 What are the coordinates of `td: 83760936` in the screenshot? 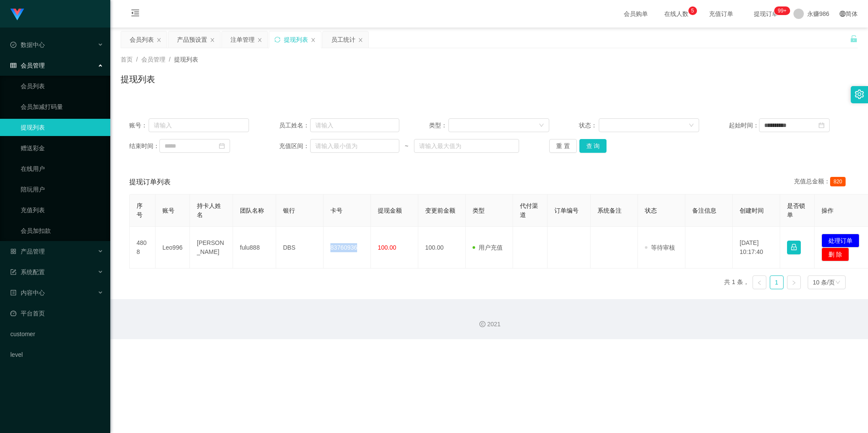 It's located at (348, 247).